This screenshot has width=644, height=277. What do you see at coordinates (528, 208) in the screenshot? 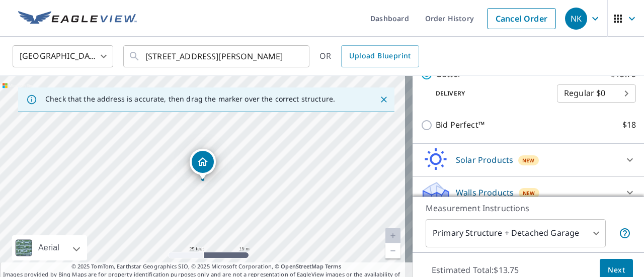
I see `p: Measurement Instructions` at bounding box center [528, 208].